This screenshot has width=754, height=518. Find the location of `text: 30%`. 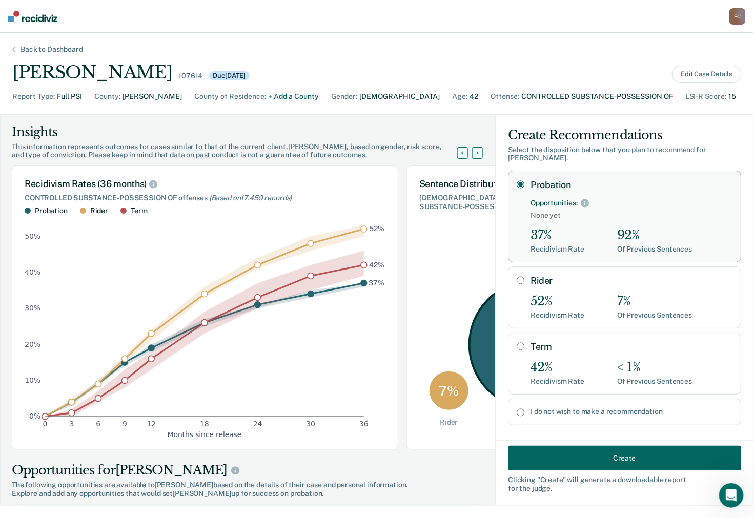

text: 30% is located at coordinates (32, 308).